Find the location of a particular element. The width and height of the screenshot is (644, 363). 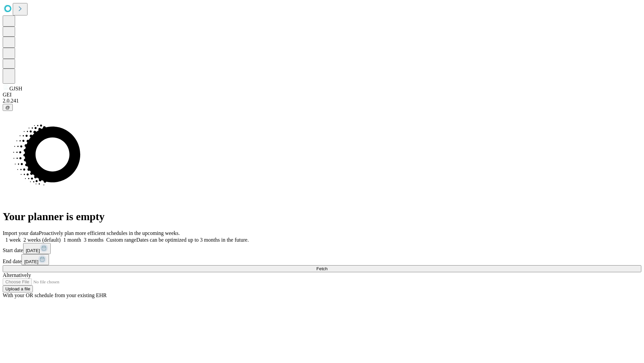

span: Alternatively is located at coordinates (17, 275).